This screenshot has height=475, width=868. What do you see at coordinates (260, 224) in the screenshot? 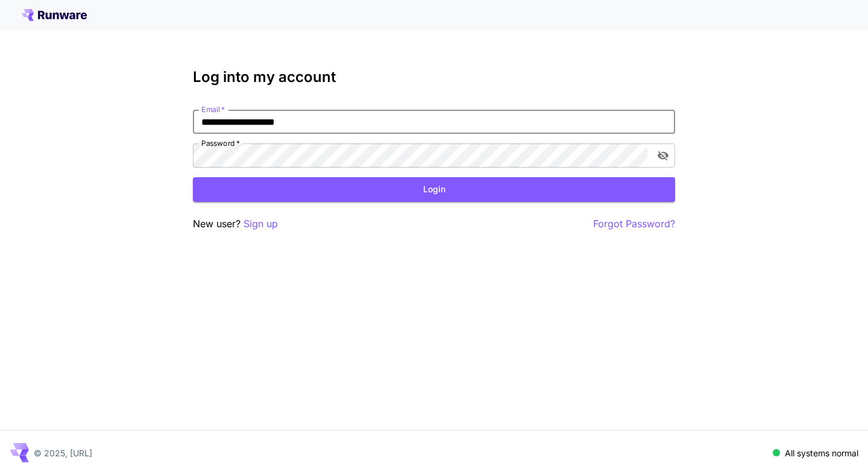
I see `p: Sign up` at bounding box center [260, 224].